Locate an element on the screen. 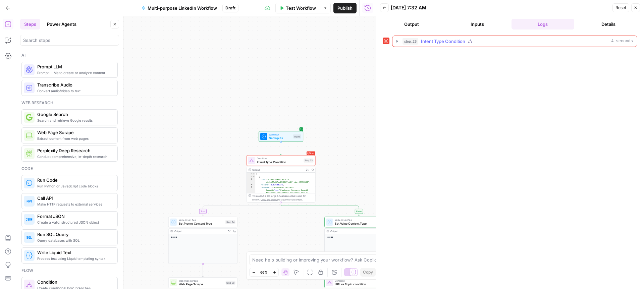  div: 4 is located at coordinates (251, 185).